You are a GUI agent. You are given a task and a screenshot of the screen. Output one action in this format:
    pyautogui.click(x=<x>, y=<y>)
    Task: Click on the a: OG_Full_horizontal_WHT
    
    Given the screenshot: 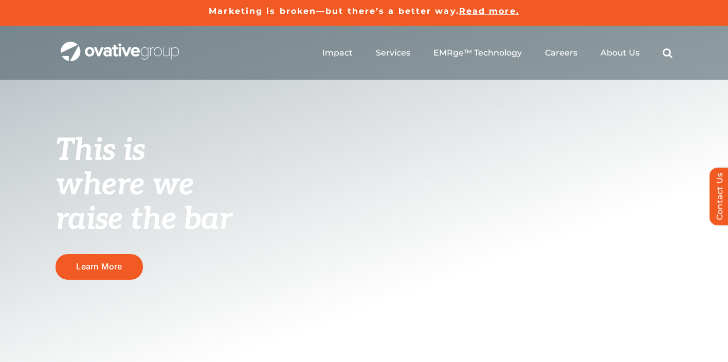 What is the action you would take?
    pyautogui.click(x=120, y=45)
    